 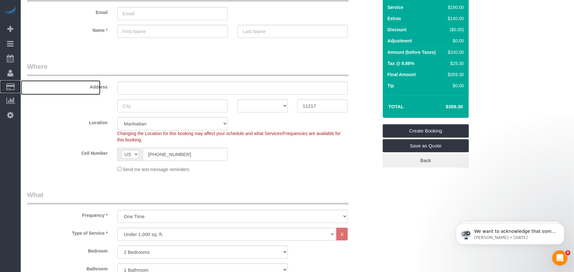 What do you see at coordinates (68, 62) in the screenshot?
I see `span: We want to acknowledge that some users may be experiencing lag or slower performance in our softw...` at bounding box center [68, 62].